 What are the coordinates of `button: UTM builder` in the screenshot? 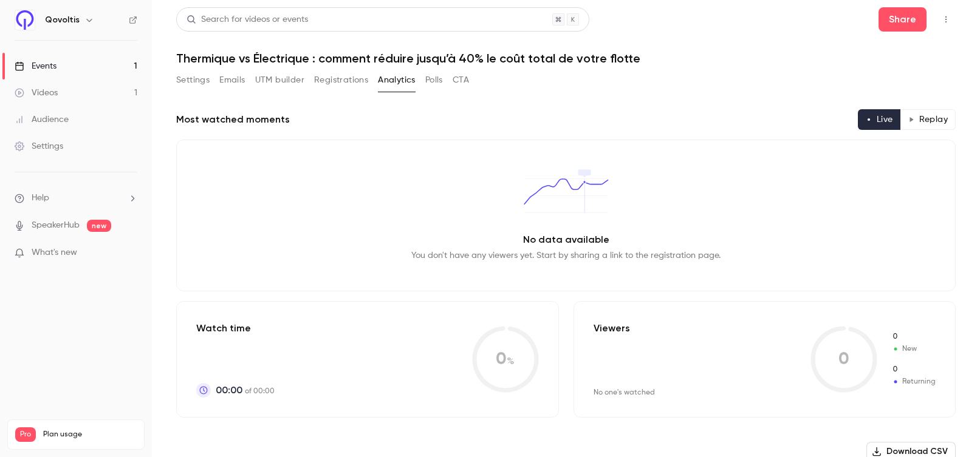 It's located at (280, 80).